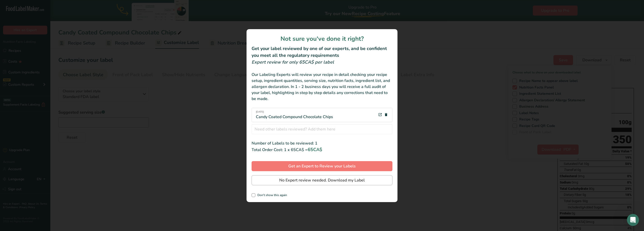 The width and height of the screenshot is (644, 231). I want to click on span: No Expert review needed. Download my Label, so click(322, 180).